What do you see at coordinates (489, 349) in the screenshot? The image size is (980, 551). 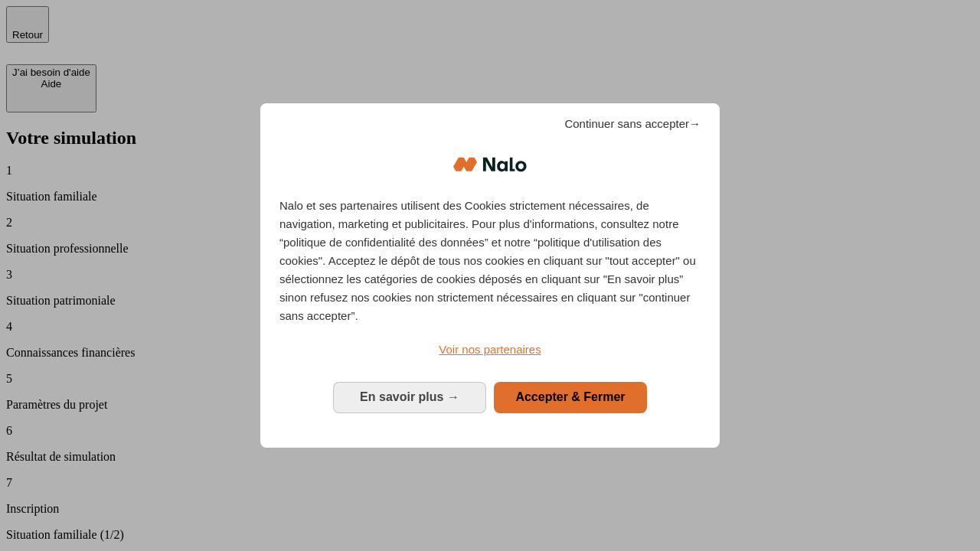 I see `span: Voir nos partenaires` at bounding box center [489, 349].